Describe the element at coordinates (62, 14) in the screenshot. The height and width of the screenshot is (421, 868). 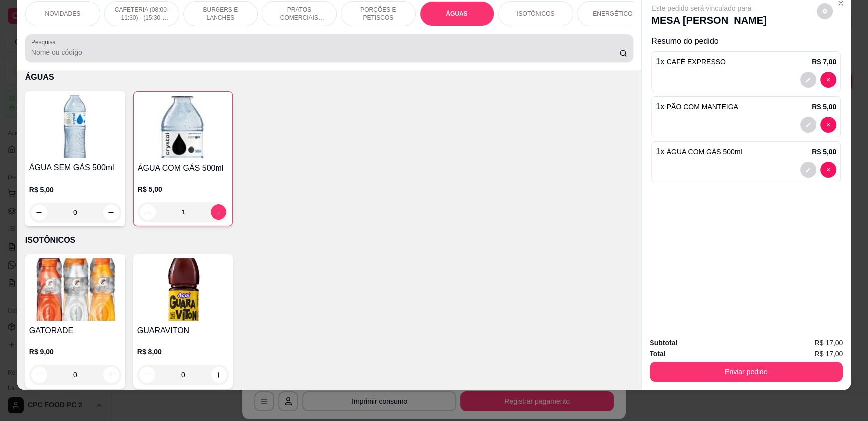
I see `p: NOVIDADES` at that location.